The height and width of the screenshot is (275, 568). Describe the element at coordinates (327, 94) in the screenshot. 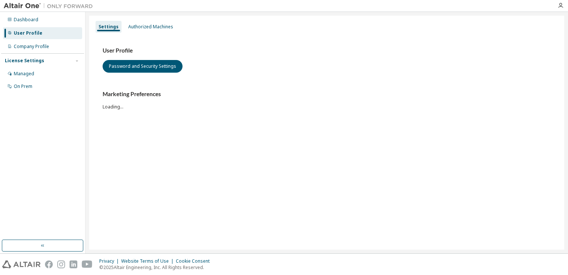

I see `h3: Marketing Preferences` at that location.